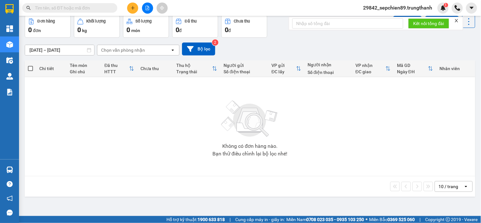  Describe the element at coordinates (444, 8) in the screenshot. I see `img: icon-new-feature` at that location.